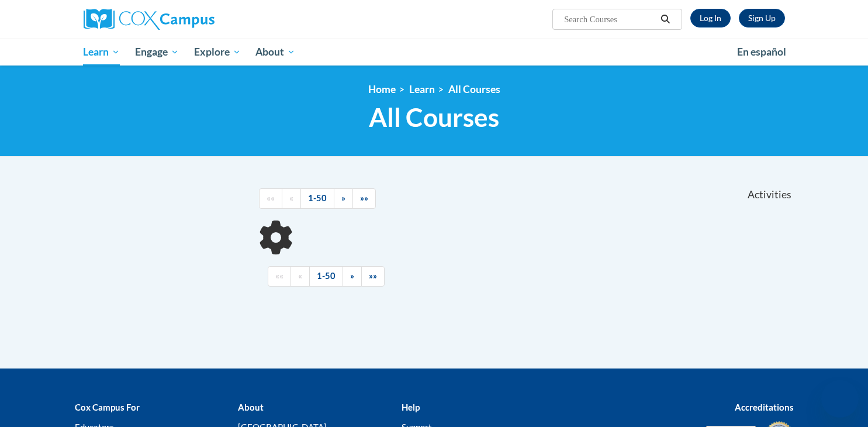  What do you see at coordinates (762, 18) in the screenshot?
I see `a: Register` at bounding box center [762, 18].